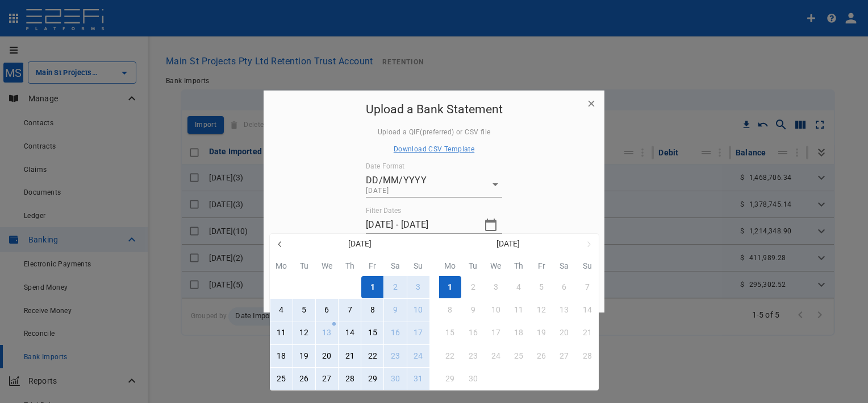 The width and height of the screenshot is (868, 403). I want to click on button: 25 August 2025, so click(281, 378).